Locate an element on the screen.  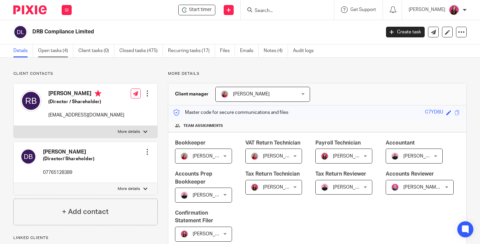
img: Cheryl%20Sharp%20FCCA.png is located at coordinates (395, 187).